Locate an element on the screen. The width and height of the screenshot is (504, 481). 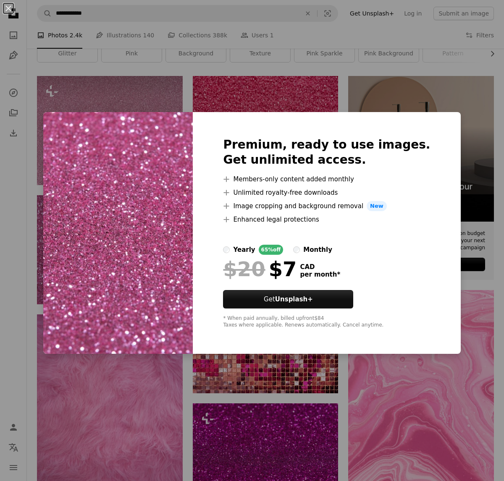
div: $7 is located at coordinates (260, 269).